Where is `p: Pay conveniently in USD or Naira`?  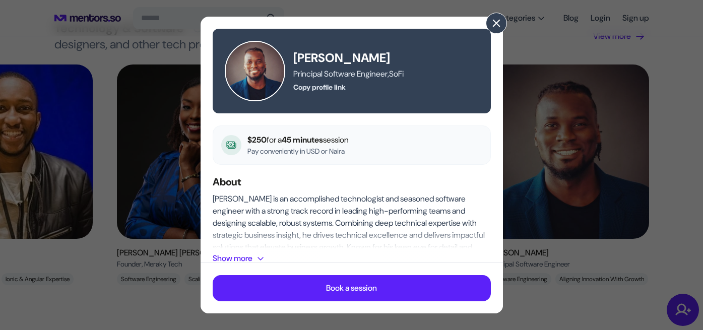
p: Pay conveniently in USD or Naira is located at coordinates (298, 151).